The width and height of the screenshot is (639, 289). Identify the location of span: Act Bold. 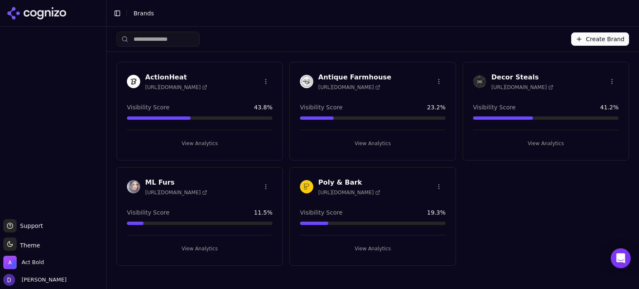
(33, 262).